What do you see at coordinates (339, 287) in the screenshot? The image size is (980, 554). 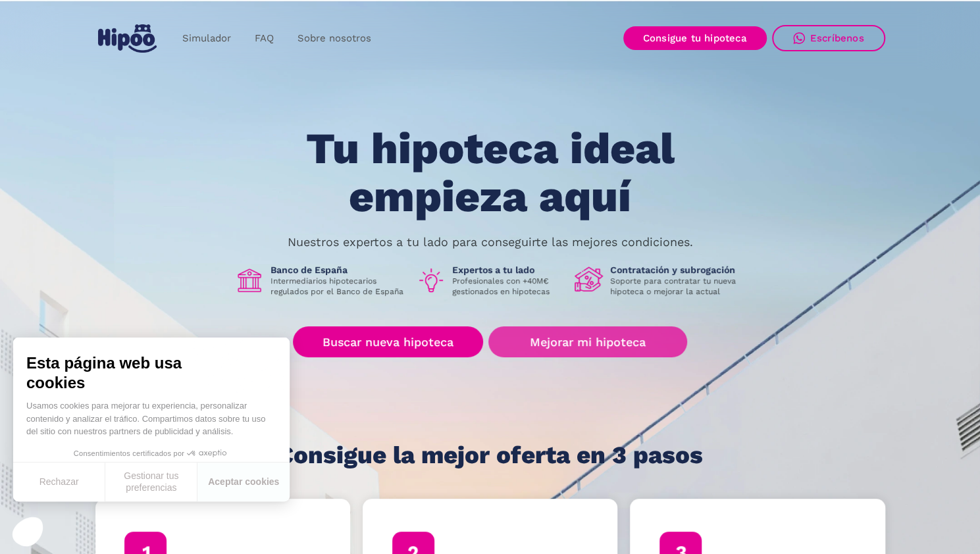 I see `p: Intermediarios hipotecarios regulados por el Banco de España` at bounding box center [339, 287].